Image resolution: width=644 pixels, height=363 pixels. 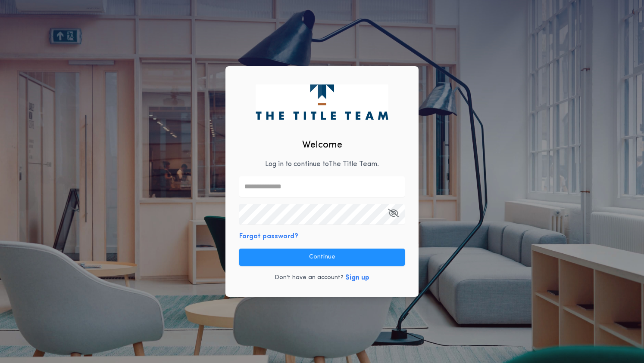 I want to click on button: Sign up, so click(x=358, y=278).